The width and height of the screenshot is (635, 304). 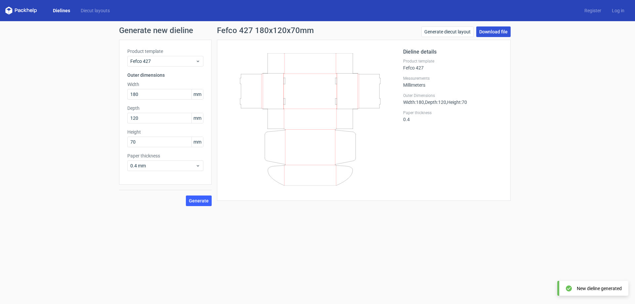 I want to click on span: , Depth : 120, so click(x=435, y=102).